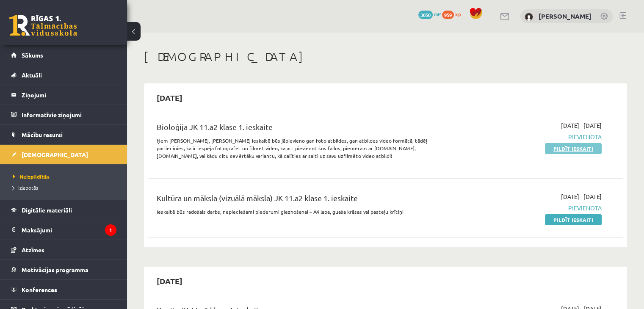 Image resolution: width=644 pixels, height=309 pixels. What do you see at coordinates (31, 176) in the screenshot?
I see `span: Neizpildītās` at bounding box center [31, 176].